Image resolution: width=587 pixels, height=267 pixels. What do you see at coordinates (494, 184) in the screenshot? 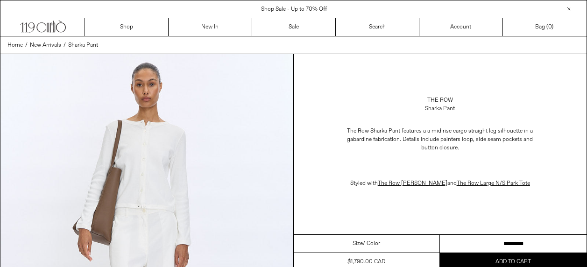
I see `a: The Row Large N/S Park Tote` at bounding box center [494, 184].